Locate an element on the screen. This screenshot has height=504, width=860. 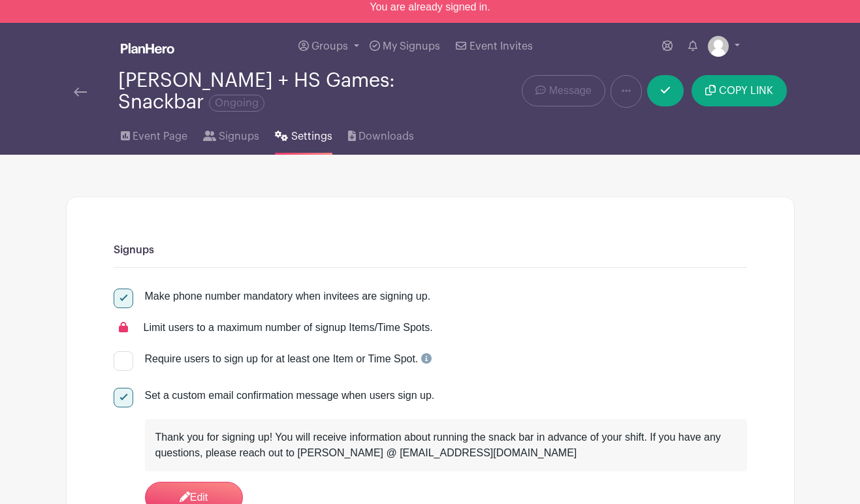
div: Set a custom email confirmation message when users sign up. is located at coordinates (446, 396).